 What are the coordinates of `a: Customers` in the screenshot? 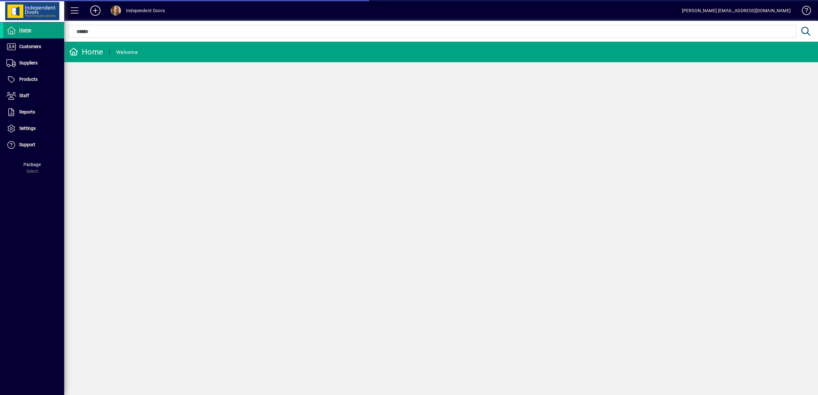 It's located at (34, 47).